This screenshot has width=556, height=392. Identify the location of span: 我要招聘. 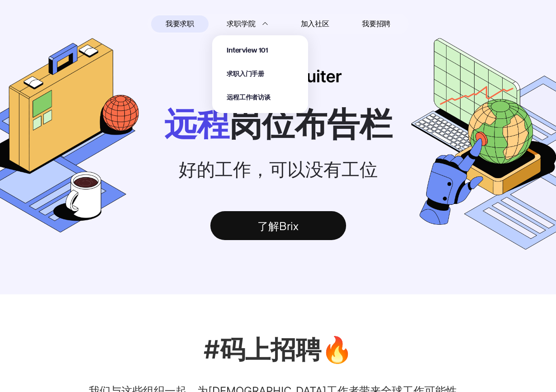
(376, 24).